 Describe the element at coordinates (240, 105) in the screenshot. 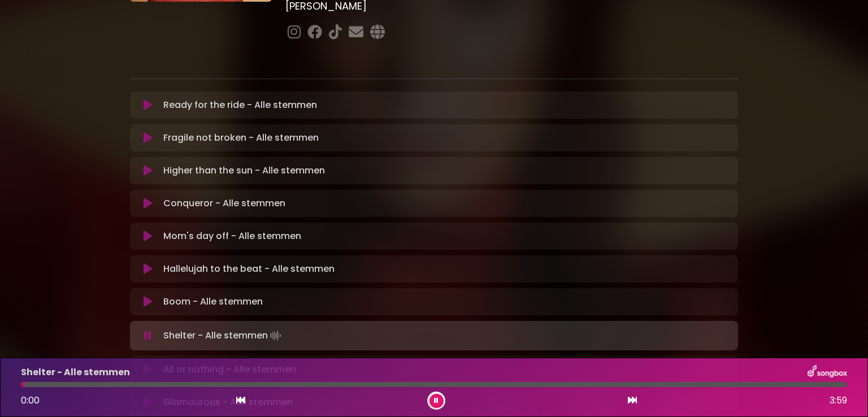

I see `p: Ready for the ride - Alle stemmen` at that location.